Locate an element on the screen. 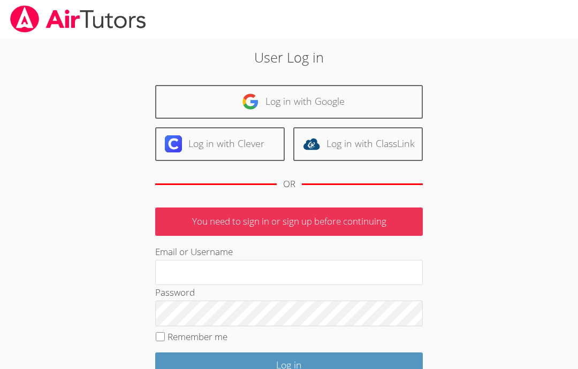  h2: User Log in is located at coordinates (288, 57).